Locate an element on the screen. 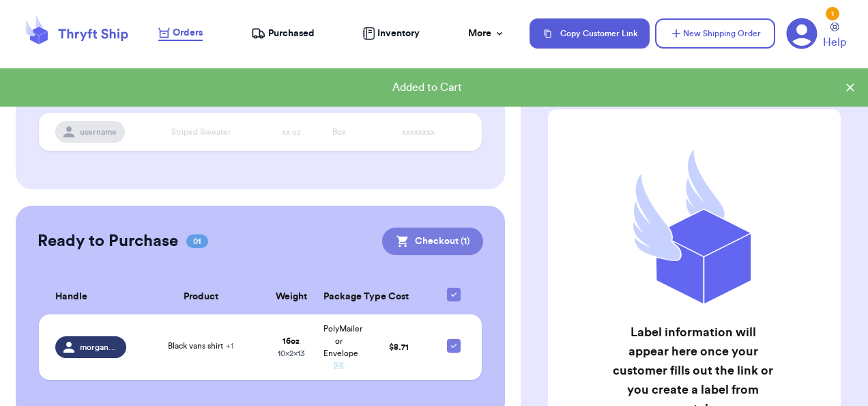 This screenshot has height=406, width=868. span: Help is located at coordinates (834, 42).